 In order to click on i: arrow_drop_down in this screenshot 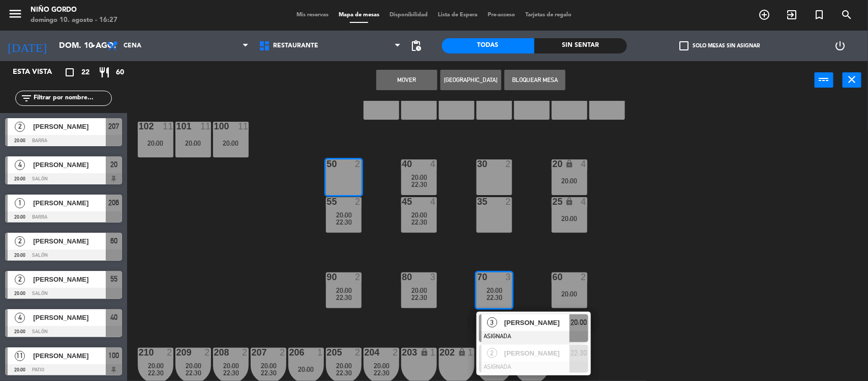, I will do `click(93, 46)`.